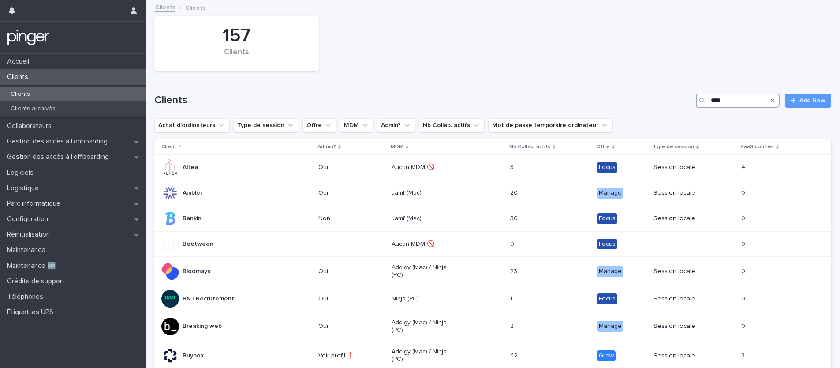 The height and width of the screenshot is (368, 840). I want to click on p: Crédits de support, so click(37, 281).